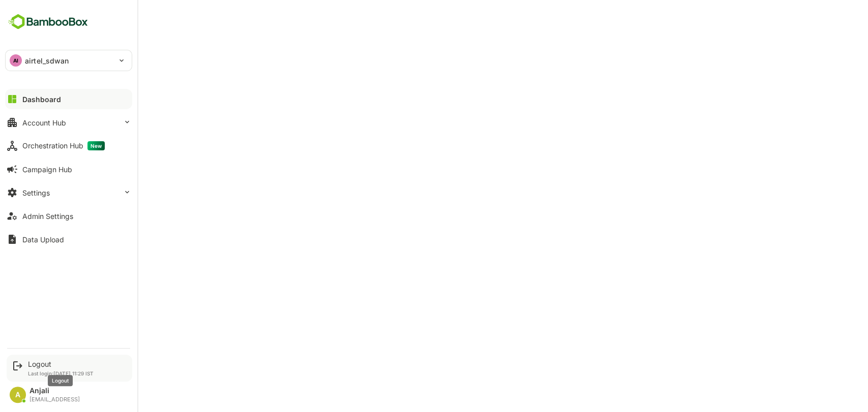  What do you see at coordinates (18, 395) in the screenshot?
I see `div: A` at bounding box center [18, 395].